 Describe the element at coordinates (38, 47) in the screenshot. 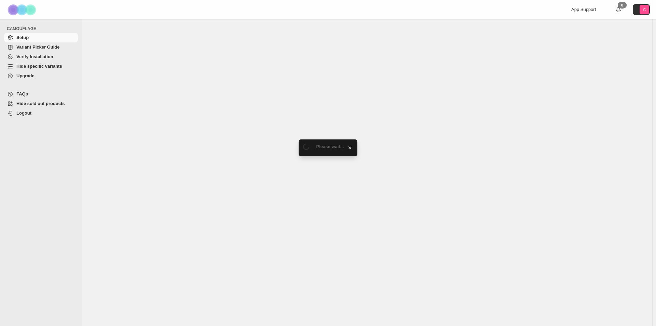

I see `span: Variant Picker Guide` at that location.